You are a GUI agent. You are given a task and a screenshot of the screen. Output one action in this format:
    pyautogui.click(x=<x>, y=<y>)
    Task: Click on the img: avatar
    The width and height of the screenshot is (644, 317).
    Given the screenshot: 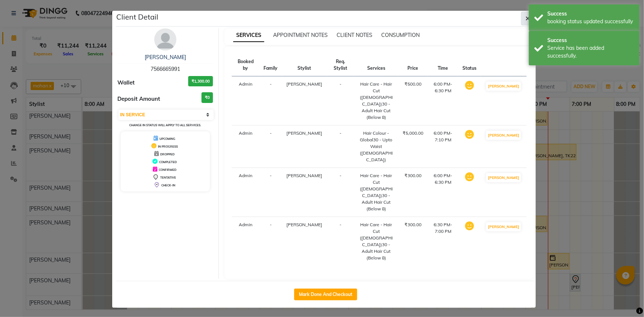 What is the action you would take?
    pyautogui.click(x=165, y=40)
    